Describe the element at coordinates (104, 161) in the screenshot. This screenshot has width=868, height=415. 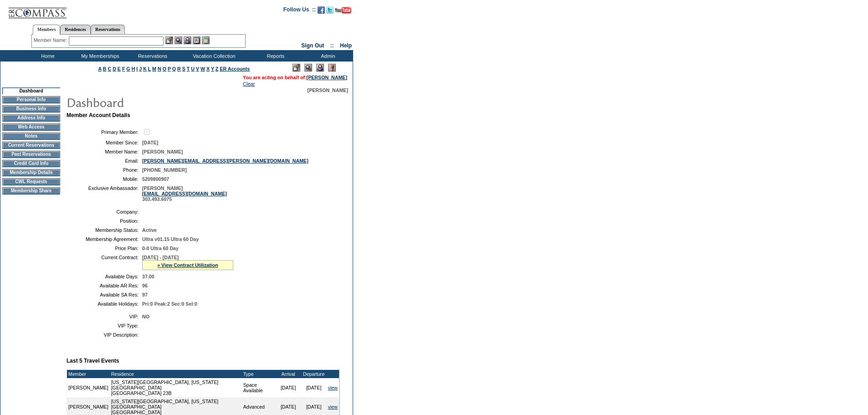
I see `td: Email:` at that location.